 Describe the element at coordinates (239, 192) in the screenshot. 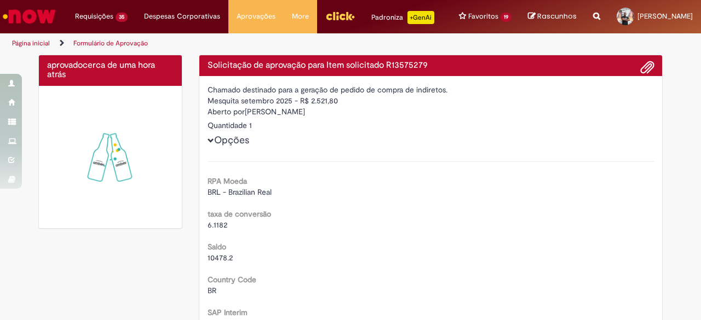

I see `span: BRL - Brazilian Real` at that location.